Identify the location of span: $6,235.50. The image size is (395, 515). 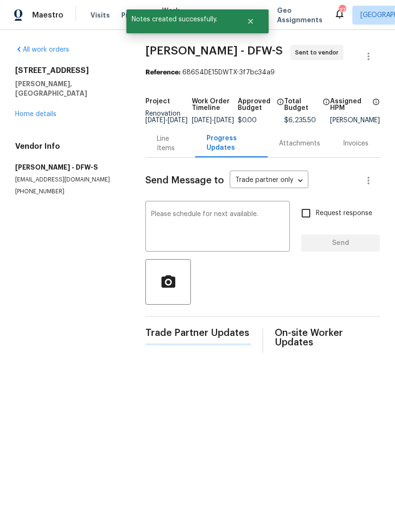
(300, 120).